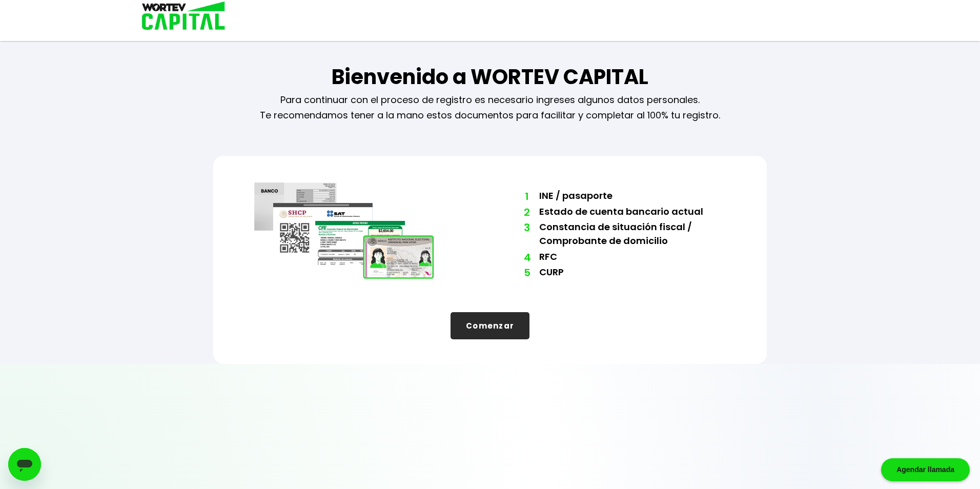 The height and width of the screenshot is (489, 980). Describe the element at coordinates (490, 325) in the screenshot. I see `button: Comenzar` at that location.